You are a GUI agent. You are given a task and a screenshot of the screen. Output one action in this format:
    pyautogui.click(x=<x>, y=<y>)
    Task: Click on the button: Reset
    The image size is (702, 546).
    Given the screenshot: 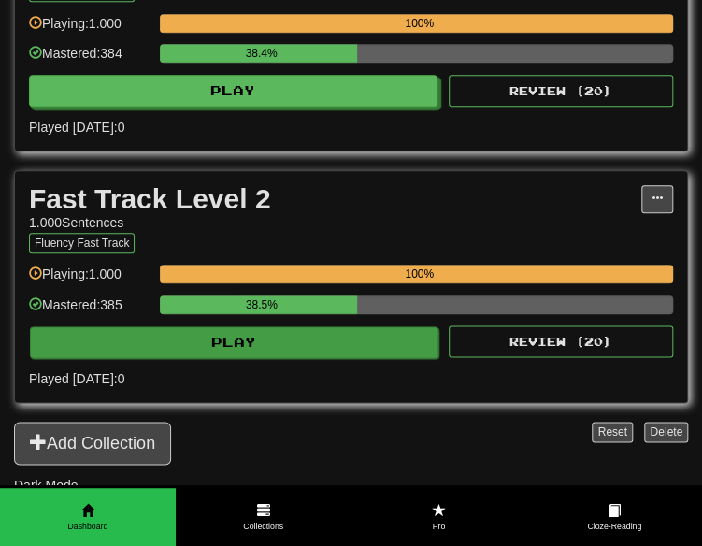 What is the action you would take?
    pyautogui.click(x=611, y=432)
    